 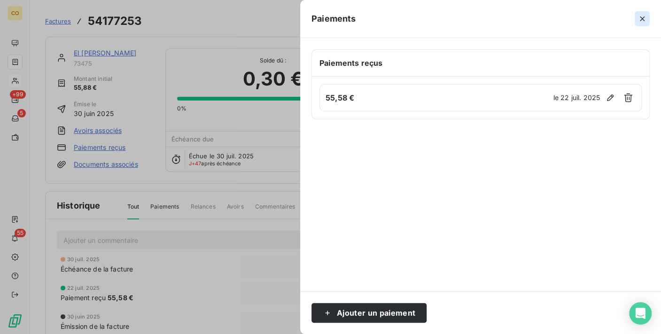 I want to click on button: Ajouter un paiement, so click(x=369, y=313).